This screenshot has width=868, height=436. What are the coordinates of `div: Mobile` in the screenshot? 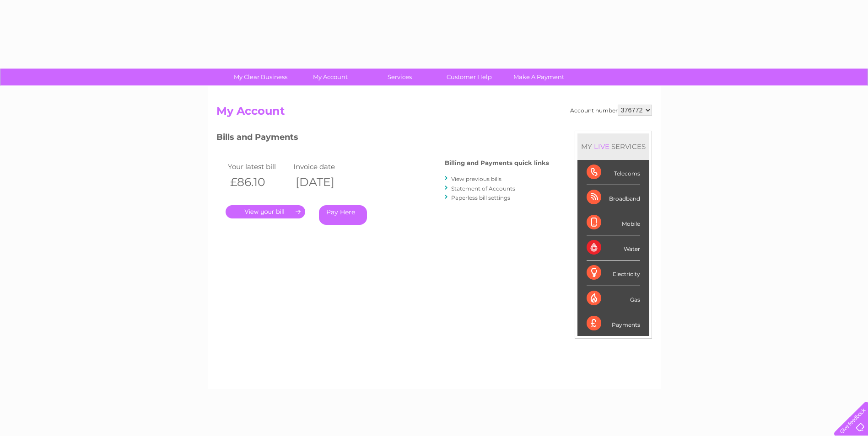 It's located at (613, 223).